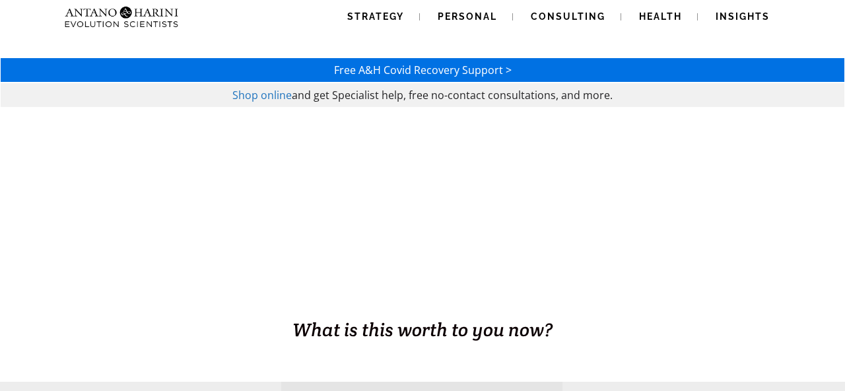 Image resolution: width=845 pixels, height=391 pixels. Describe the element at coordinates (423, 70) in the screenshot. I see `span: Free A&H Covid Recovery Support >` at that location.